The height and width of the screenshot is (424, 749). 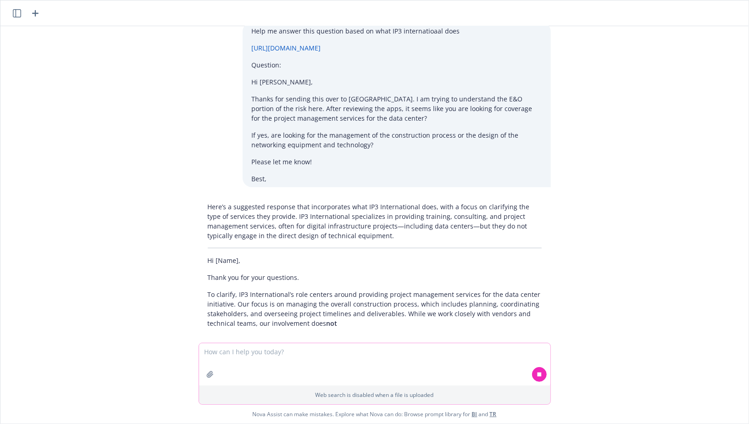 What do you see at coordinates (397, 162) in the screenshot?
I see `p: Please let me know!` at bounding box center [397, 162].